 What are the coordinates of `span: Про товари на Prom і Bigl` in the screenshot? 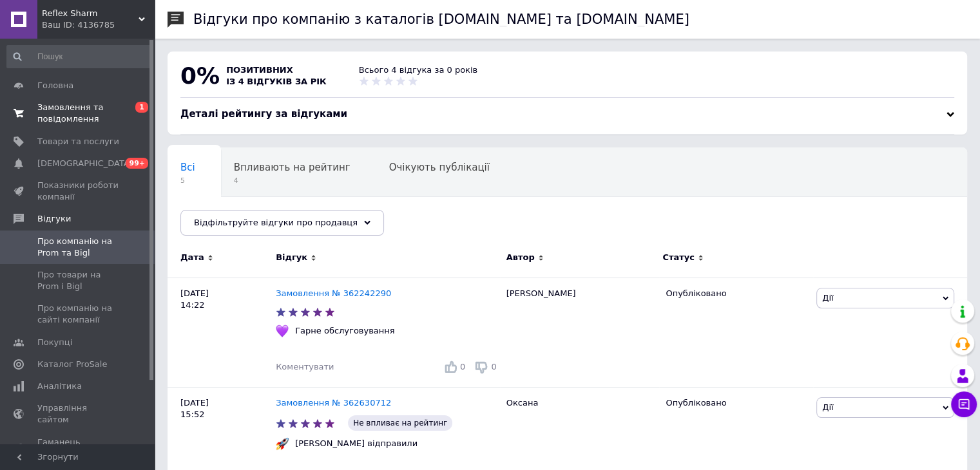 It's located at (78, 281).